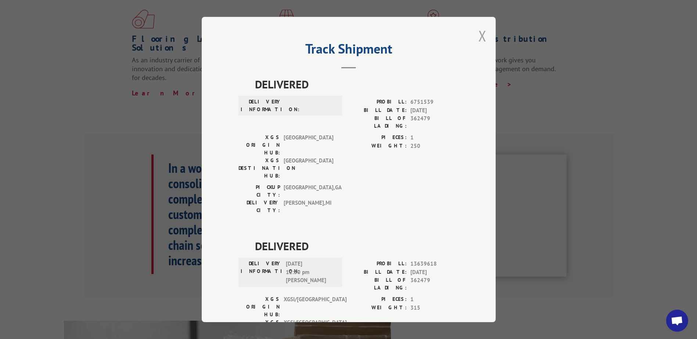 The width and height of the screenshot is (697, 339). Describe the element at coordinates (259, 168) in the screenshot. I see `label: XGS DESTINATION HUB:` at that location.